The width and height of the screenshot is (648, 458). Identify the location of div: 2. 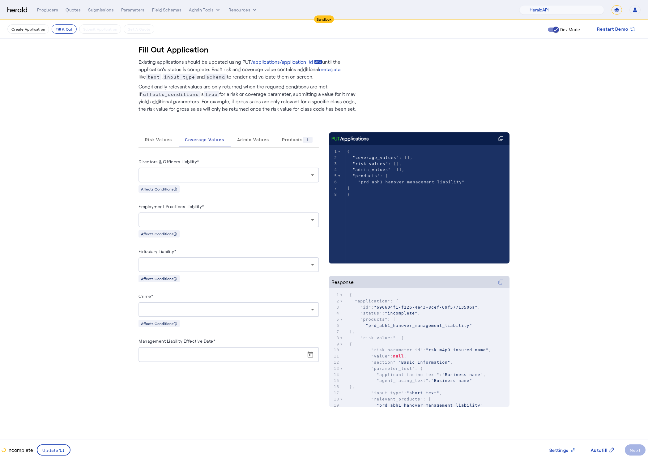
(334, 301).